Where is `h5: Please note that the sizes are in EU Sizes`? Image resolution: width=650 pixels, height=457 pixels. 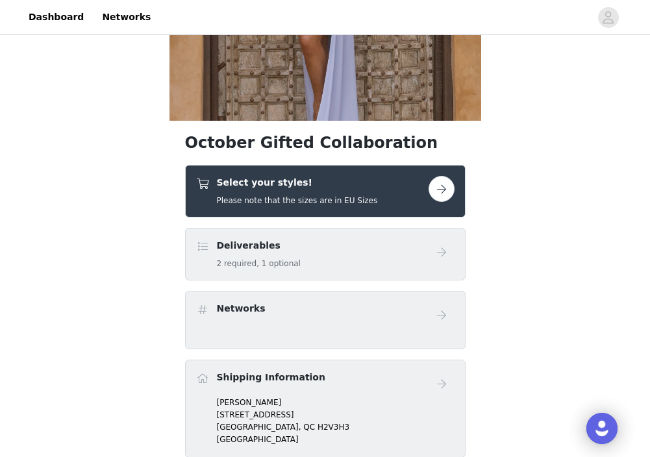
h5: Please note that the sizes are in EU Sizes is located at coordinates (298, 201).